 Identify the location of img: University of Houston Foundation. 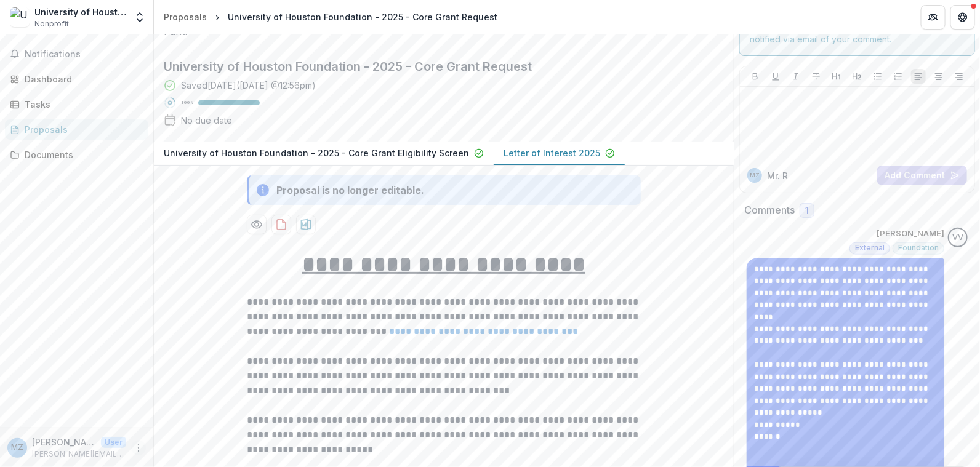
(20, 17).